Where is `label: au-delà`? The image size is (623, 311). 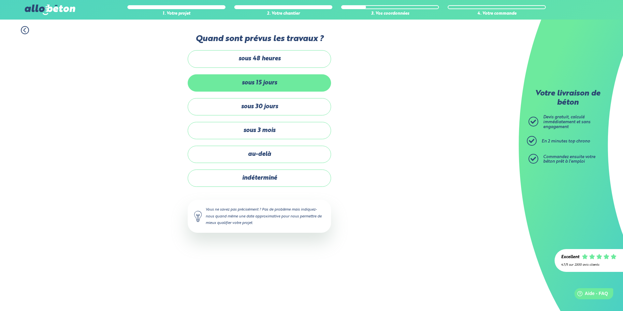
label: au-delà is located at coordinates (259, 154).